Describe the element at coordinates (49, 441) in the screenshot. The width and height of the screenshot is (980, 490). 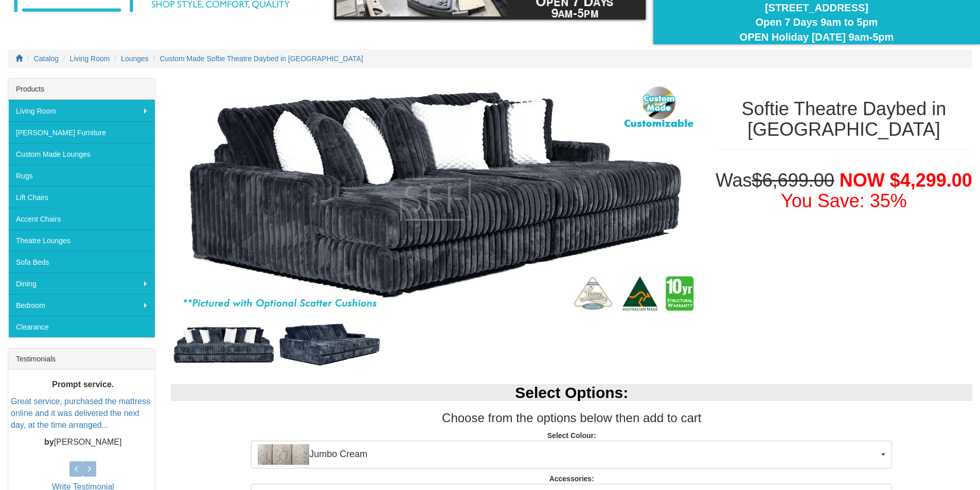
I see `b: by` at that location.